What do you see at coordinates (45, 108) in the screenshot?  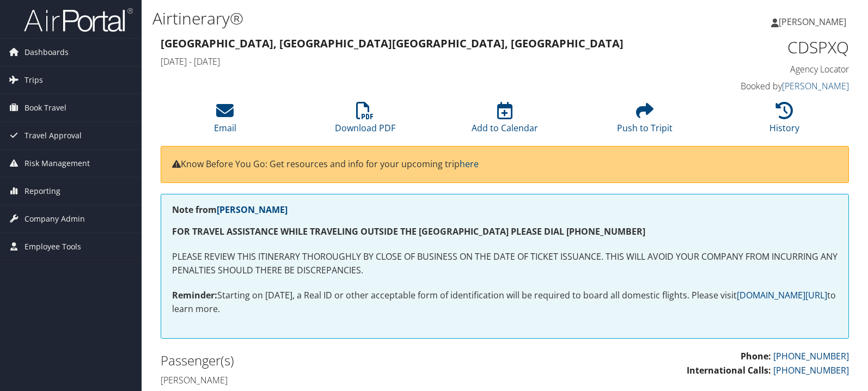 I see `span: Book Travel` at bounding box center [45, 108].